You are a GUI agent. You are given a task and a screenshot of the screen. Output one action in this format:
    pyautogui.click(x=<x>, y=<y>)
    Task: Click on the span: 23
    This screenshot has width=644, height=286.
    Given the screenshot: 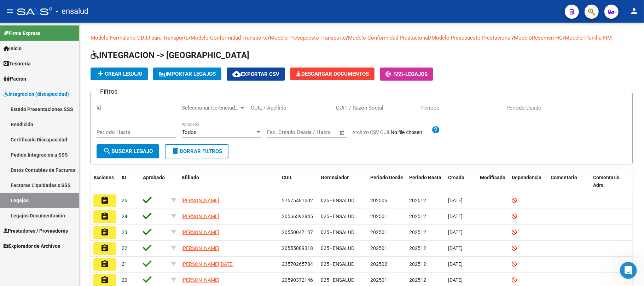 What is the action you would take?
    pyautogui.click(x=124, y=233)
    